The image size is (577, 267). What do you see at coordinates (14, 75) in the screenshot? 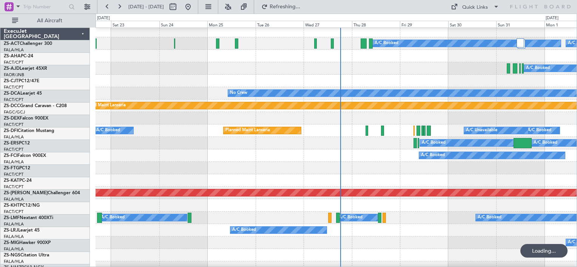
I see `a: FAOR/JNB` at bounding box center [14, 75].